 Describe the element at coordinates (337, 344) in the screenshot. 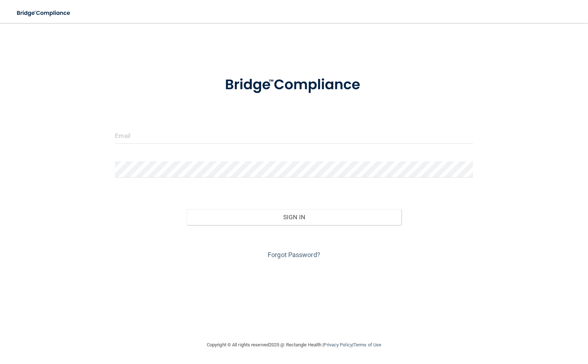

I see `a: Privacy Policy` at that location.